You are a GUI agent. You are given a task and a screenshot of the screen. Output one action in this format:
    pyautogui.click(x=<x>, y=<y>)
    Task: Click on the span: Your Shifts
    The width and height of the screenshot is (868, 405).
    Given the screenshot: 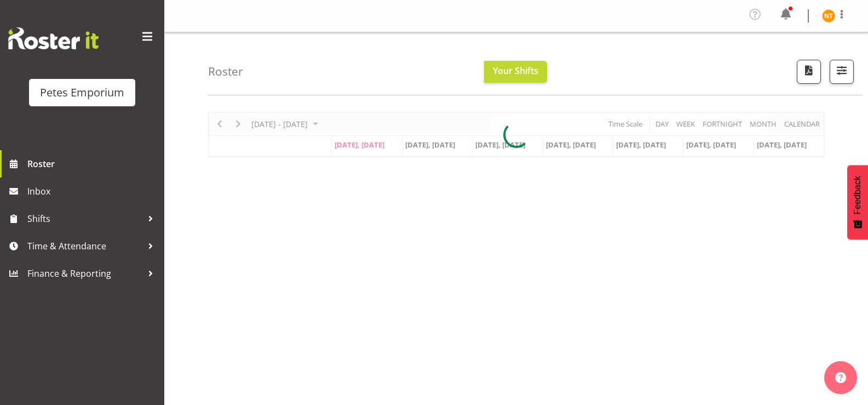 What is the action you would take?
    pyautogui.click(x=515, y=71)
    